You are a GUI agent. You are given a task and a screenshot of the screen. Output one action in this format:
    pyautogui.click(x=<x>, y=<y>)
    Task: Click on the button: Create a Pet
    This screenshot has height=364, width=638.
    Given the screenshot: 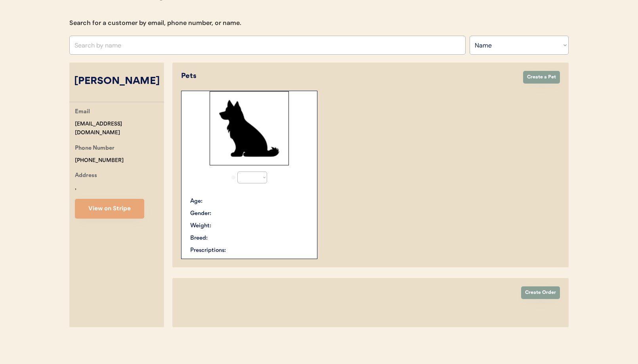 What is the action you would take?
    pyautogui.click(x=542, y=77)
    